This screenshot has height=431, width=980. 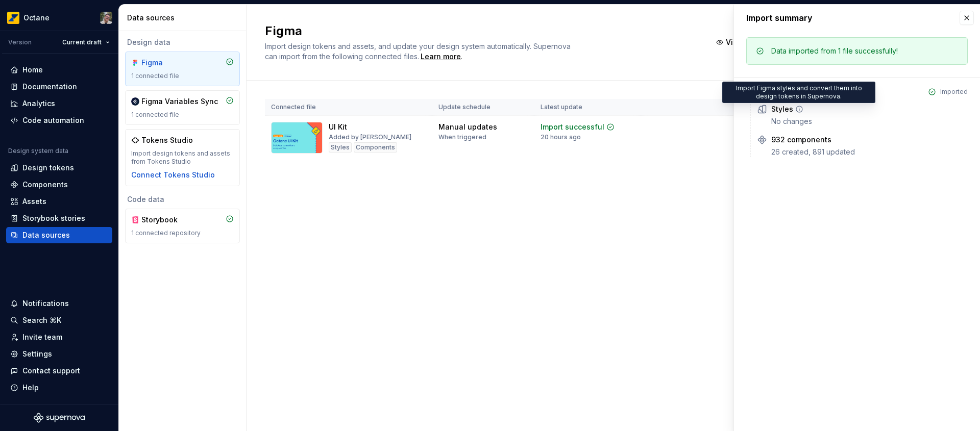 What do you see at coordinates (835, 51) in the screenshot?
I see `div: Data imported from 1 file successfully!` at bounding box center [835, 51].